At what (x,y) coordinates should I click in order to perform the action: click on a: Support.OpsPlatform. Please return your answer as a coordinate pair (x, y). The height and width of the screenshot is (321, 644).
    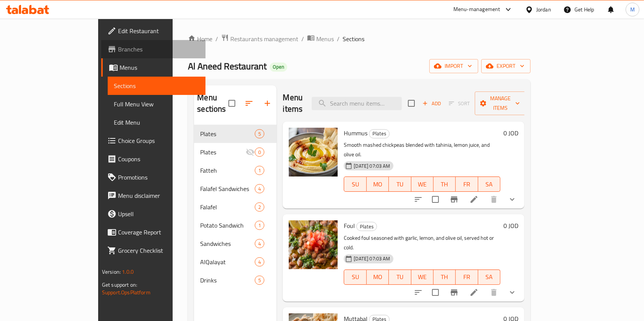
    Looking at the image, I should click on (126, 293).